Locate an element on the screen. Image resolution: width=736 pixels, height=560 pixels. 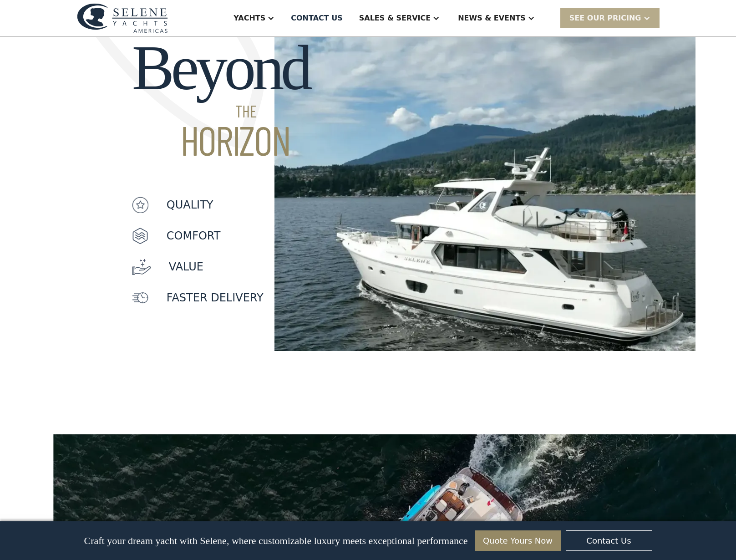
div: Yachts is located at coordinates (249, 18).